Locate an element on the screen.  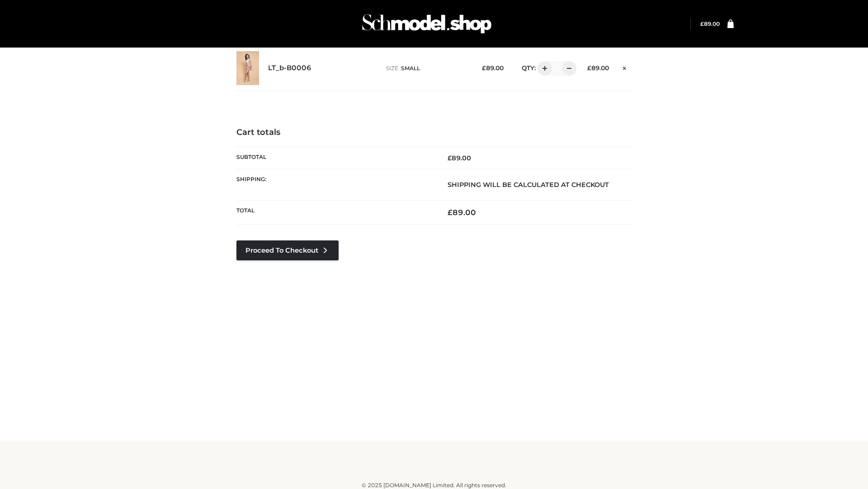
p: size : is located at coordinates (427, 68).